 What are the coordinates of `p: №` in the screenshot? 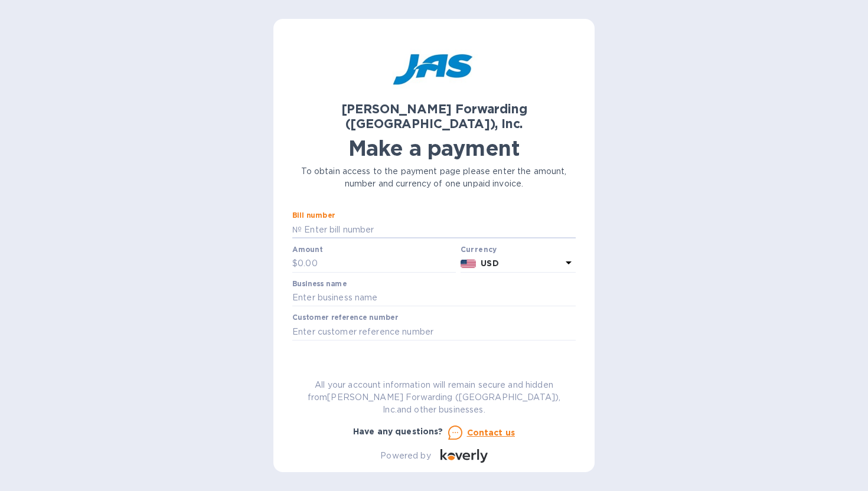 It's located at (297, 230).